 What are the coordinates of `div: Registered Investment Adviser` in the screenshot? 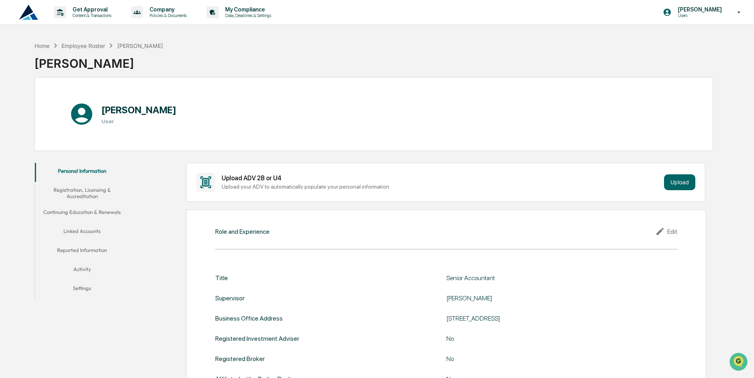 It's located at (257, 339).